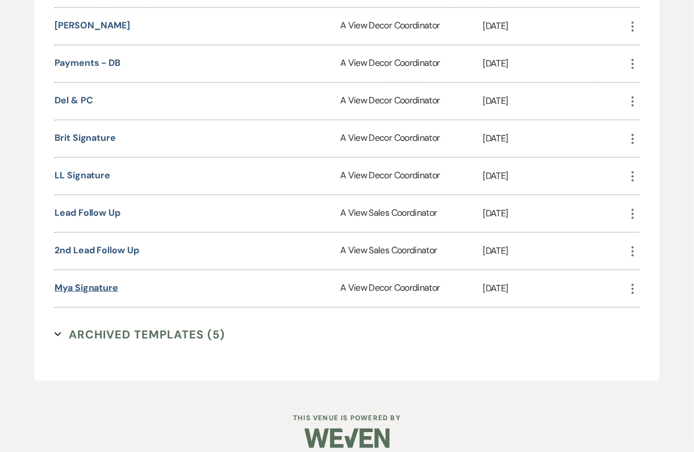  Describe the element at coordinates (73, 100) in the screenshot. I see `a: Del & PC` at that location.